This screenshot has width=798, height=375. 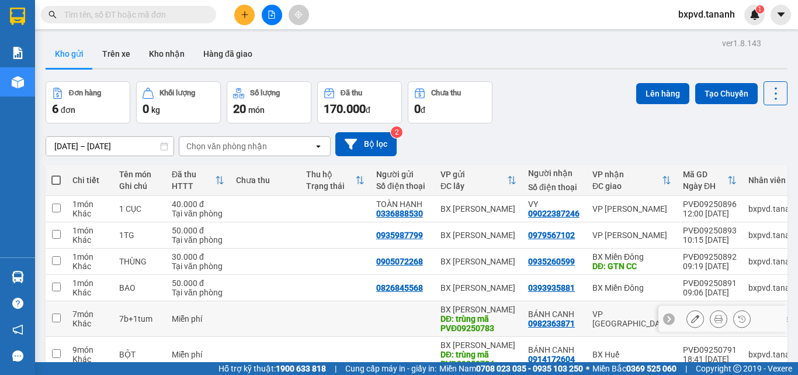 I want to click on sup: 1, so click(x=760, y=9).